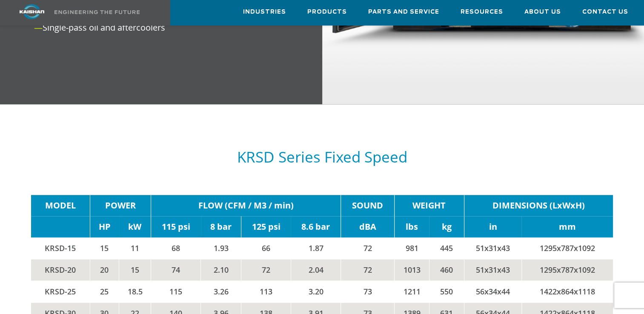 The height and width of the screenshot is (314, 644). What do you see at coordinates (404, 12) in the screenshot?
I see `span: Parts and Service` at bounding box center [404, 12].